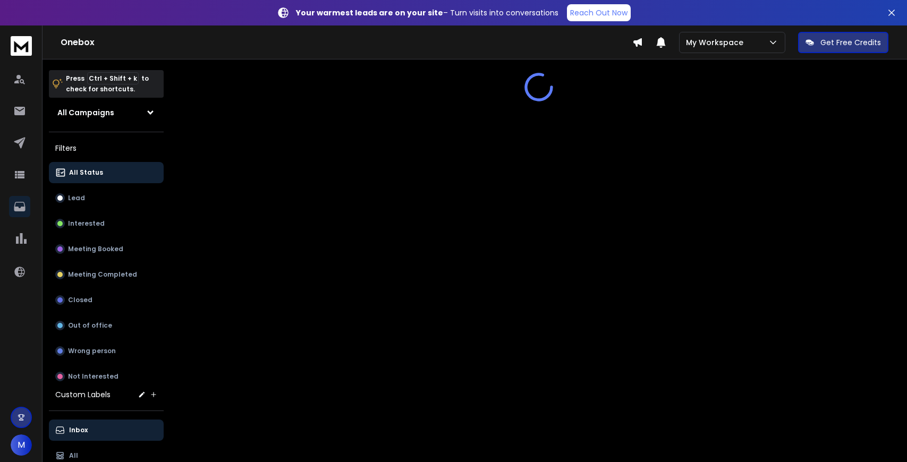 The image size is (907, 462). I want to click on p: Out of office, so click(90, 326).